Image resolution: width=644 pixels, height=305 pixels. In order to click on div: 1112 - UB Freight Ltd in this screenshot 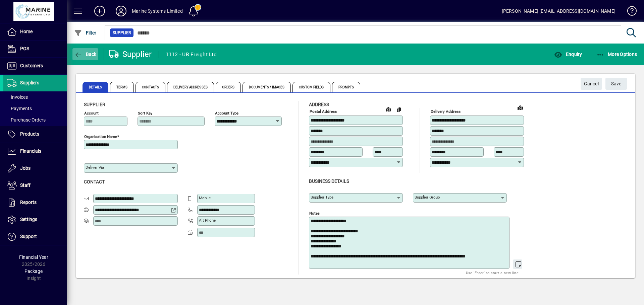, I will do `click(191, 54)`.